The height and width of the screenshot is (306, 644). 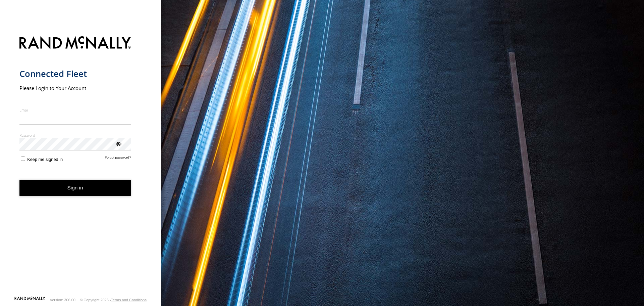 I want to click on a: Terms and Conditions, so click(x=129, y=300).